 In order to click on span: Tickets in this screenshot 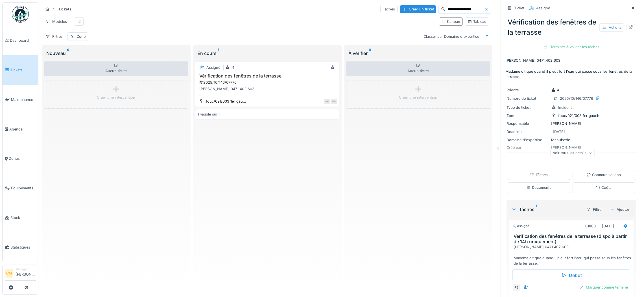, I will do `click(23, 70)`.